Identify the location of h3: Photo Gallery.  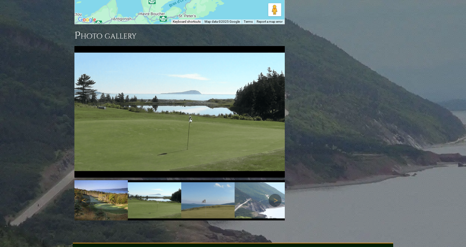
(180, 36).